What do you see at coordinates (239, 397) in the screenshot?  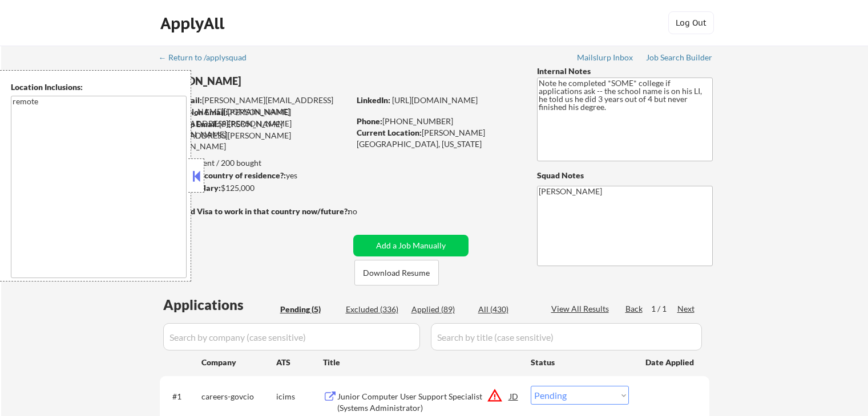 I see `div: careers-govcio` at bounding box center [239, 397].